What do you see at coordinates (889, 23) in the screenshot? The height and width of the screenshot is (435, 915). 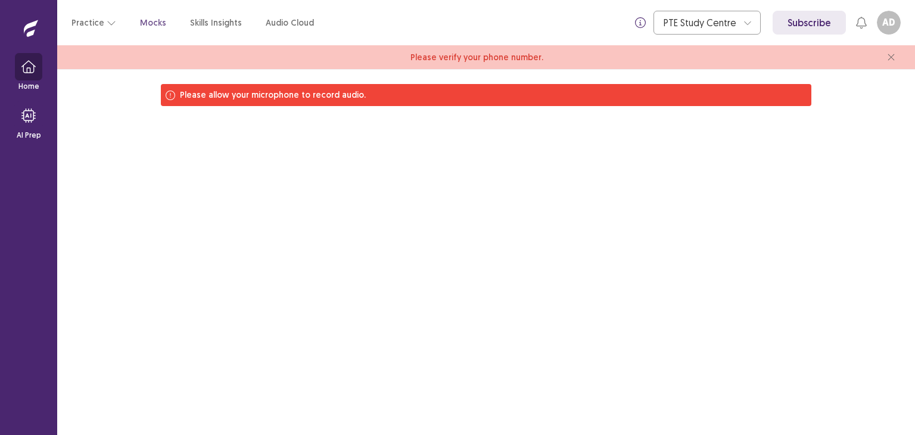 I see `button: AD` at bounding box center [889, 23].